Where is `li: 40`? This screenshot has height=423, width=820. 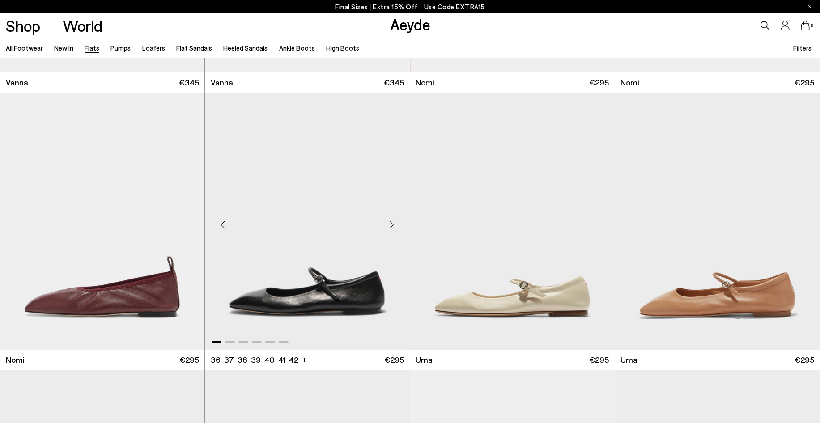
li: 40 is located at coordinates (269, 360).